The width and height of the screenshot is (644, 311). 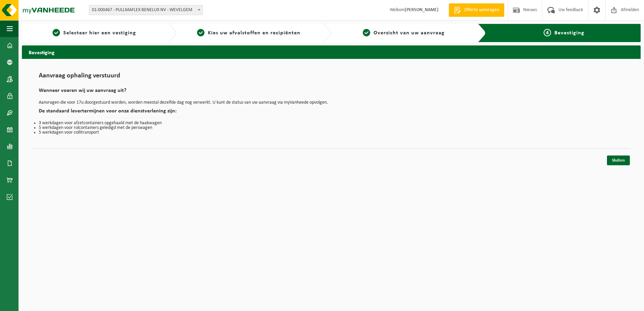 I want to click on li: 5 werkdagen voor rolcontainers geledigd met de perswagen, so click(x=331, y=128).